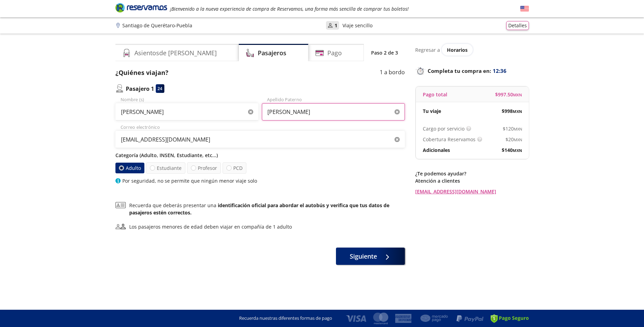  Describe the element at coordinates (204, 168) in the screenshot. I see `label: Profesor` at that location.